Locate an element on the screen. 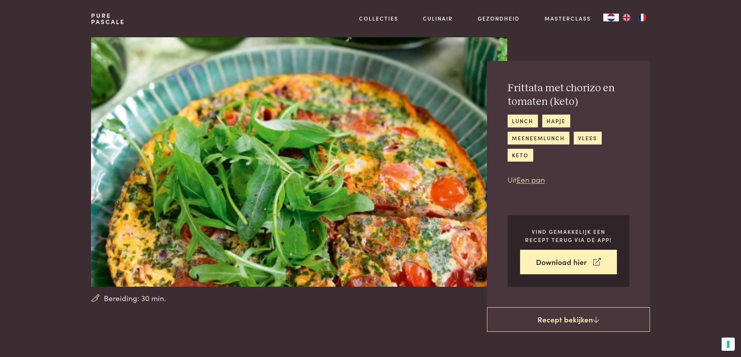 This screenshot has height=357, width=741. a: Een pan is located at coordinates (530, 179).